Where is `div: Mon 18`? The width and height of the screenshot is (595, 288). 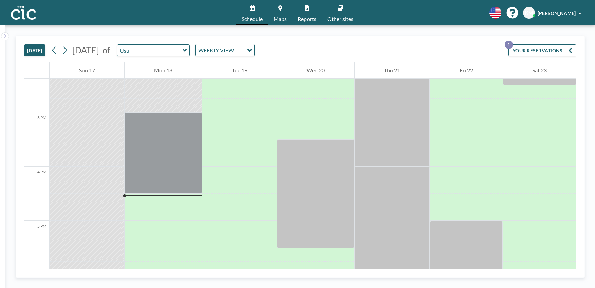
div: Mon 18 is located at coordinates (163, 70).